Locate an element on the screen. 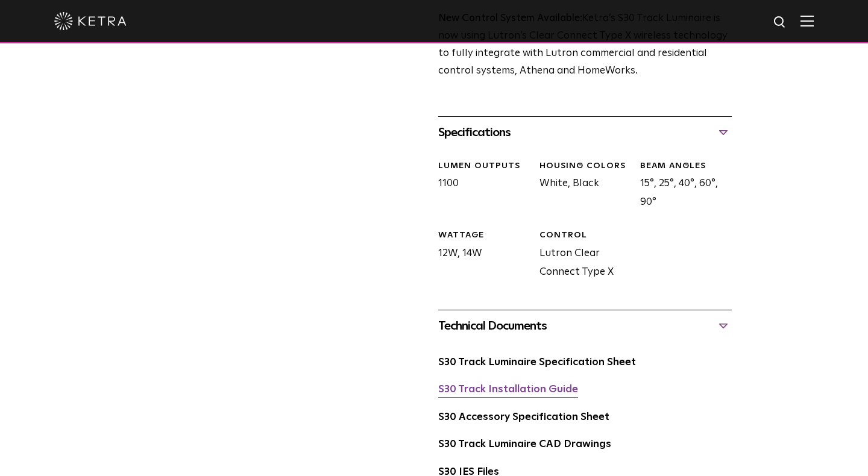 The image size is (868, 476). a: S30 Track Installation Guide is located at coordinates (508, 390).